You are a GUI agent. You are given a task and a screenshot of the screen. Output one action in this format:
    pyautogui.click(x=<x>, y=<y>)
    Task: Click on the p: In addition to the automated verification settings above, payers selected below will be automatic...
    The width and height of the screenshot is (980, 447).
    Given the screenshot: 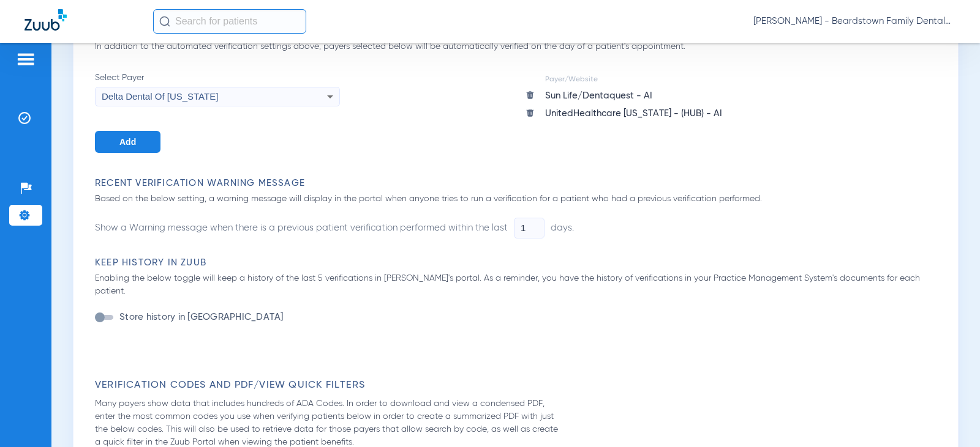 What is the action you would take?
    pyautogui.click(x=519, y=47)
    